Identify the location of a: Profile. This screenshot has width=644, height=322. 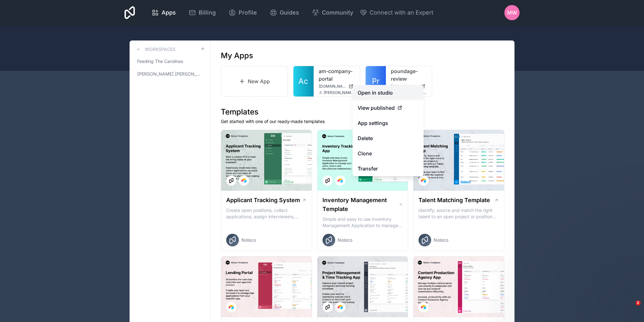
(242, 13).